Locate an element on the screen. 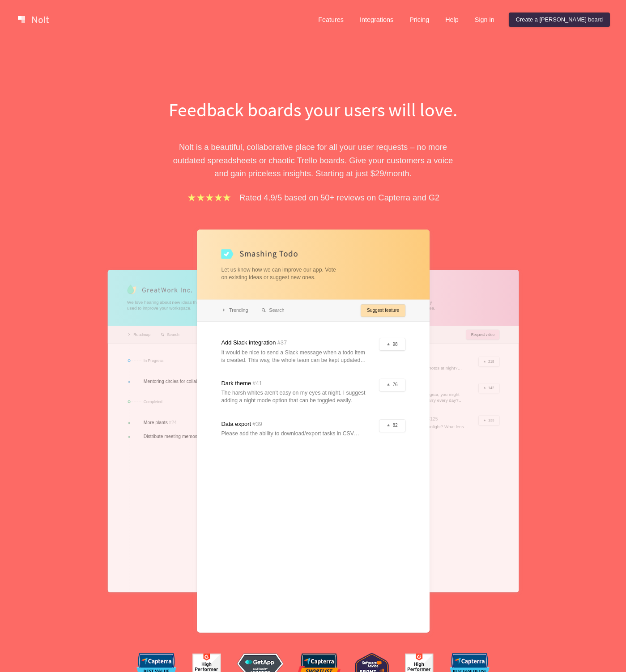 This screenshot has height=672, width=626. a: Sign in is located at coordinates (484, 20).